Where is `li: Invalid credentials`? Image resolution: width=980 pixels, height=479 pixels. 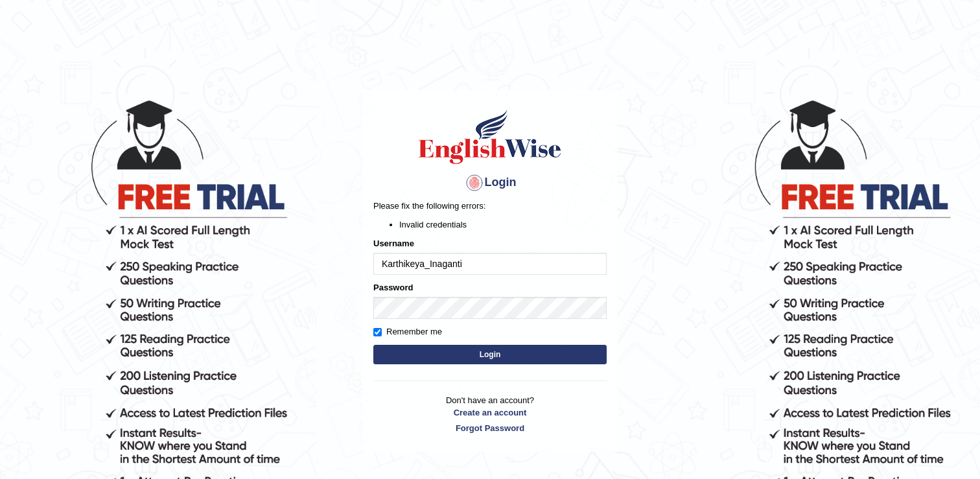 li: Invalid credentials is located at coordinates (502, 224).